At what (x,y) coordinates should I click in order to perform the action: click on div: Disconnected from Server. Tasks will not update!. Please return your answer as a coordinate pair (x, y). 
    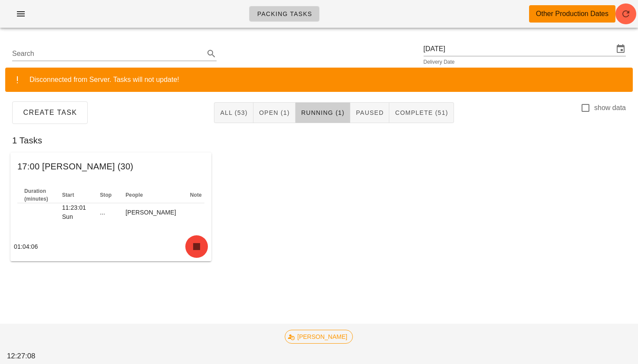
    Looking at the image, I should click on (327, 80).